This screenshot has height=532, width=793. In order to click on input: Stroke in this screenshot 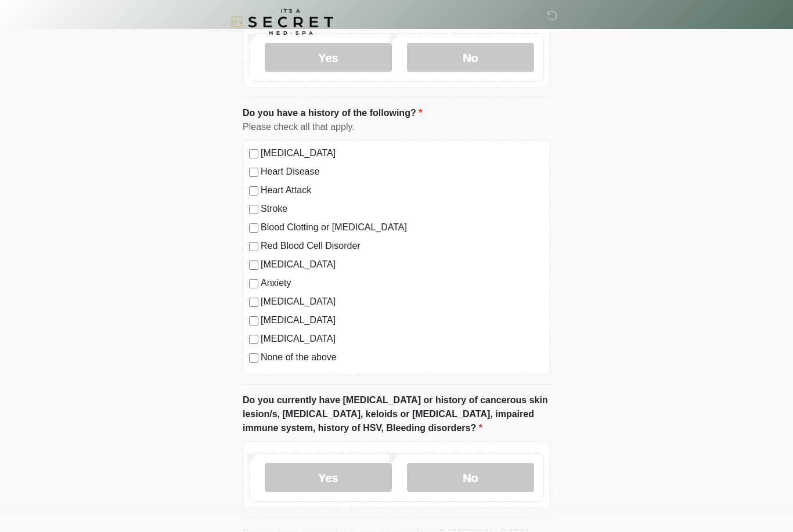, I will do `click(253, 209)`.